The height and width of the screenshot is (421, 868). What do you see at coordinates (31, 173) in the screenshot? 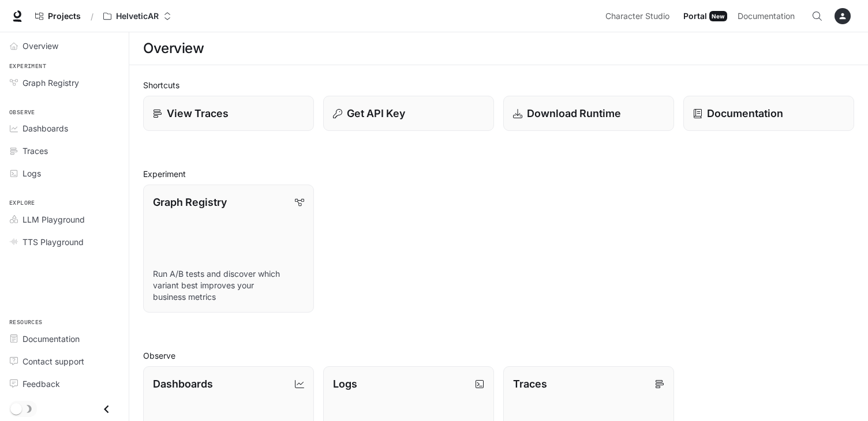
I see `span: Logs` at bounding box center [31, 173].